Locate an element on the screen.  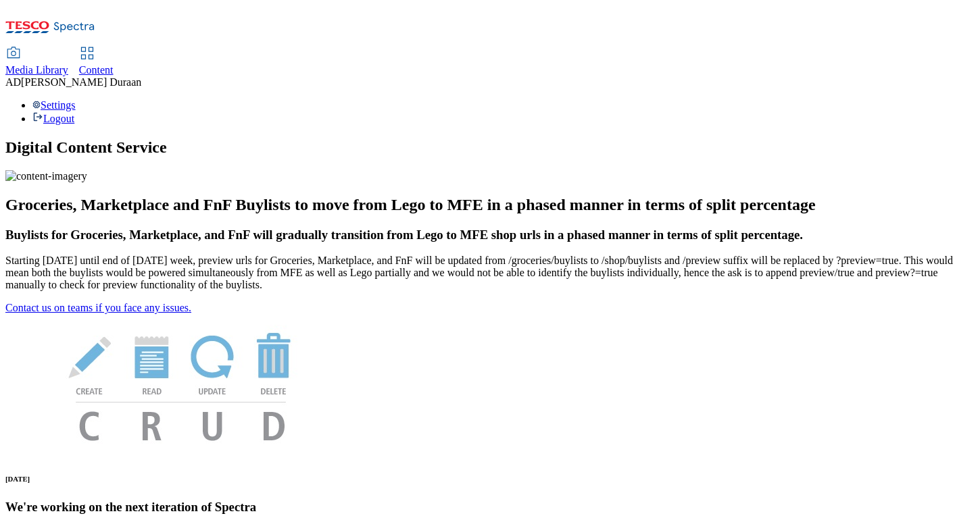
img: content-imagery is located at coordinates (46, 177).